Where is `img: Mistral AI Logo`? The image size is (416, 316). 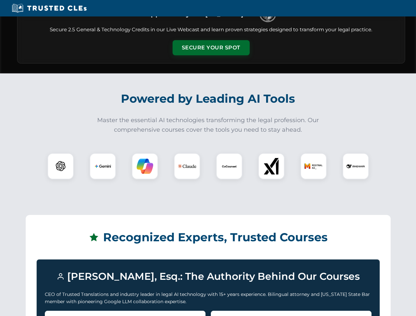 img: Mistral AI Logo is located at coordinates (314, 166).